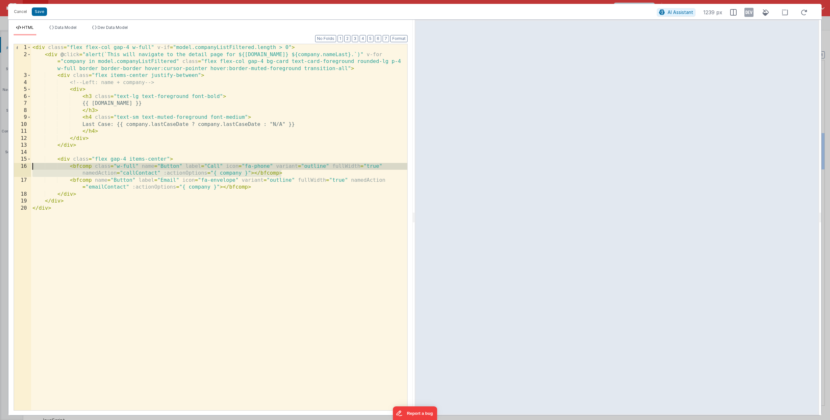 The height and width of the screenshot is (420, 830). Describe the element at coordinates (112, 27) in the screenshot. I see `span: Dev Data Model` at that location.